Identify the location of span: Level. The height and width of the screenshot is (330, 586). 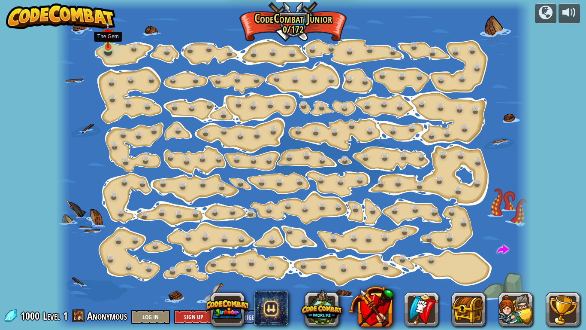
(51, 315).